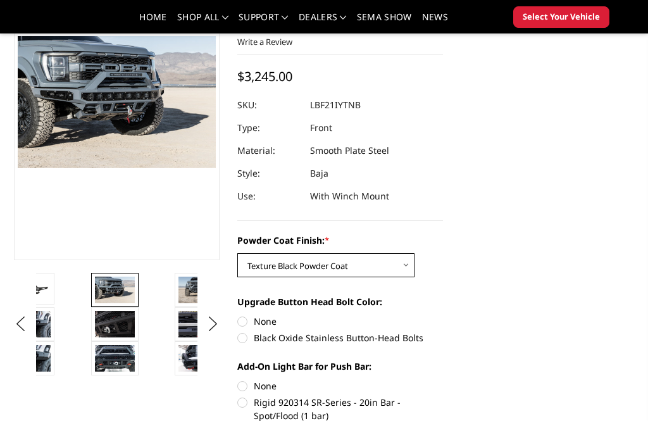 The height and width of the screenshot is (421, 648). I want to click on dt: SKU:, so click(269, 105).